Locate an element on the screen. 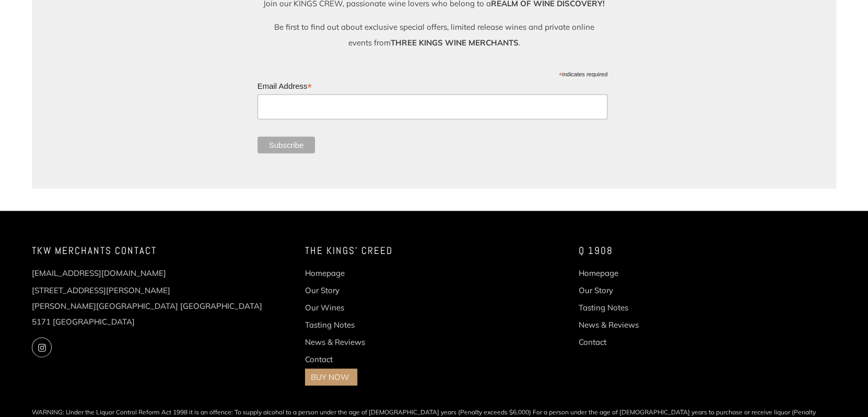 The width and height of the screenshot is (868, 417). strong: THREE KINGS WINE MERCHANTS is located at coordinates (454, 42).